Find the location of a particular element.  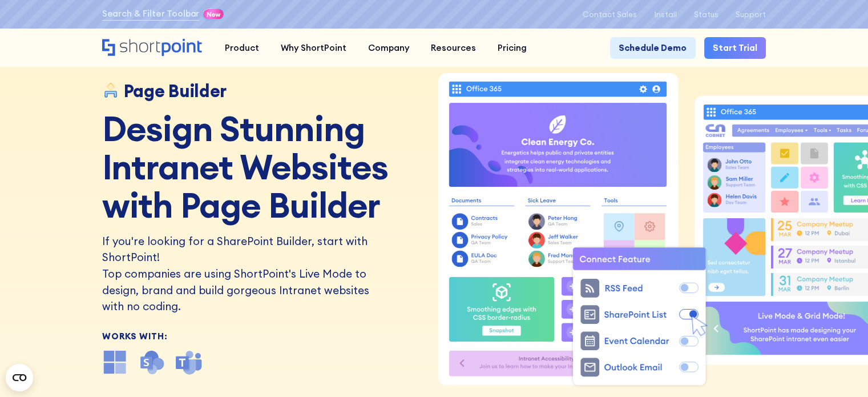

div: Pricing is located at coordinates (512, 48).